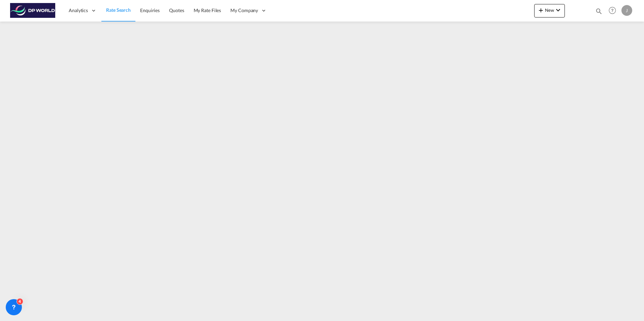 Image resolution: width=644 pixels, height=321 pixels. Describe the element at coordinates (33, 11) in the screenshot. I see `img: c08ca190194411f088ed0f3ba295208c.png` at that location.